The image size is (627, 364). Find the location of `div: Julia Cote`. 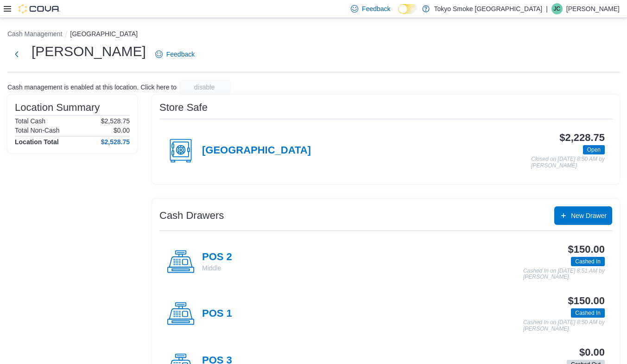

div: Julia Cote is located at coordinates (557, 9).